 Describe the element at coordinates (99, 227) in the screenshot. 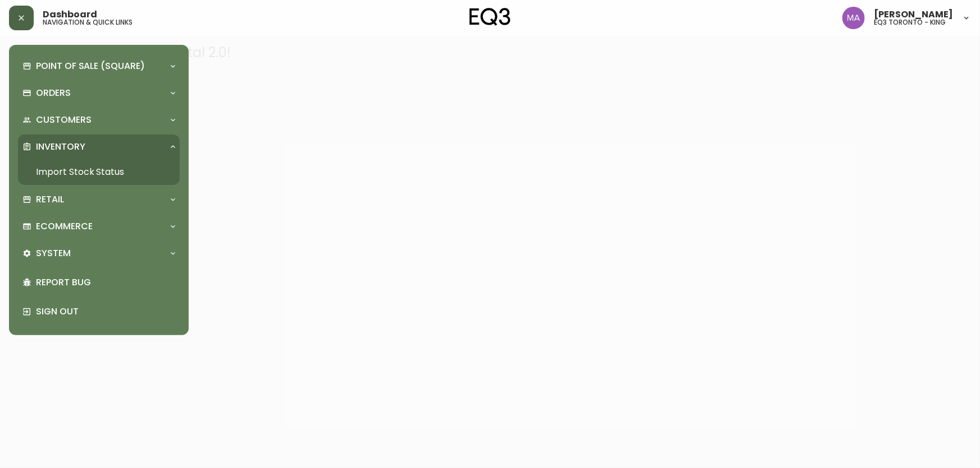

I see `div: Ecommerce` at that location.